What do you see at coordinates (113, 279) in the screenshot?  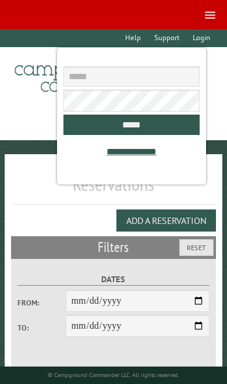 I see `label: Dates` at bounding box center [113, 279].